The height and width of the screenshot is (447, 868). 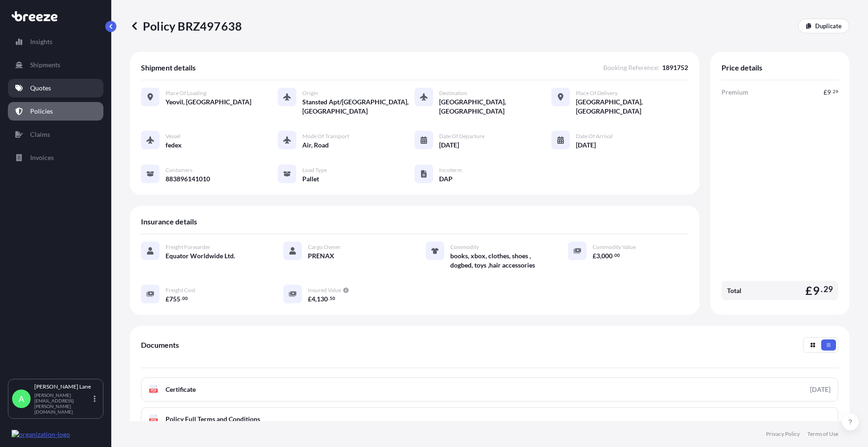 What do you see at coordinates (186, 26) in the screenshot?
I see `p: Policy BRZ497638` at bounding box center [186, 26].